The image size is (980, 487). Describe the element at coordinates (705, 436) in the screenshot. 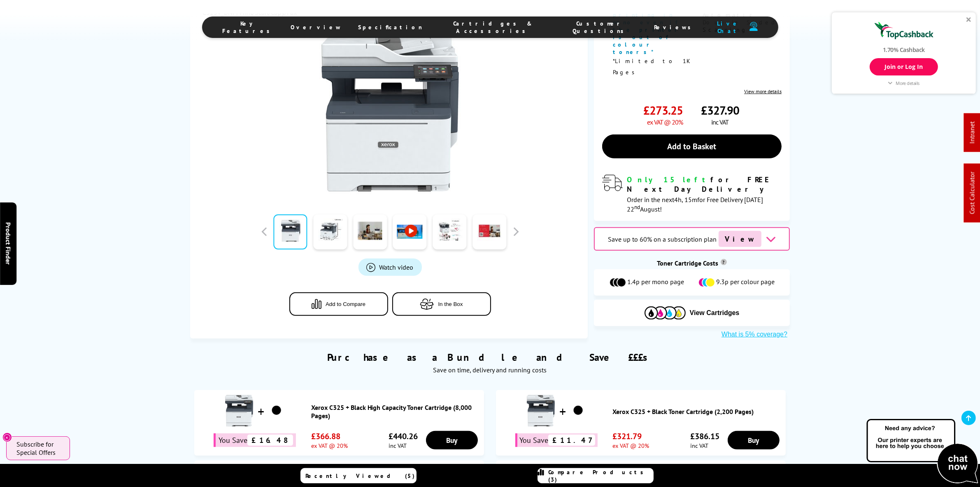

I see `span: £386.15` at that location.